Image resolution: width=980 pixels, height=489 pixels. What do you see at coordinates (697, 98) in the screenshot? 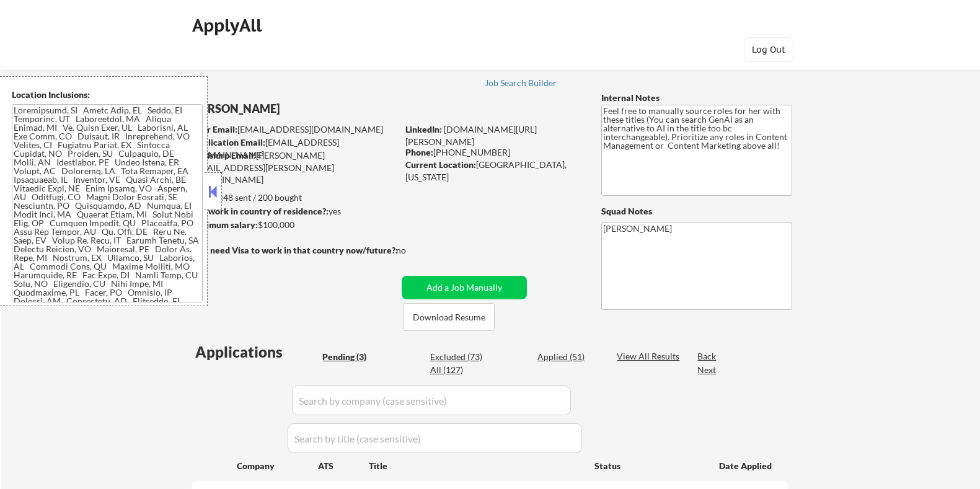
I see `div: Internal Notes` at bounding box center [697, 98].